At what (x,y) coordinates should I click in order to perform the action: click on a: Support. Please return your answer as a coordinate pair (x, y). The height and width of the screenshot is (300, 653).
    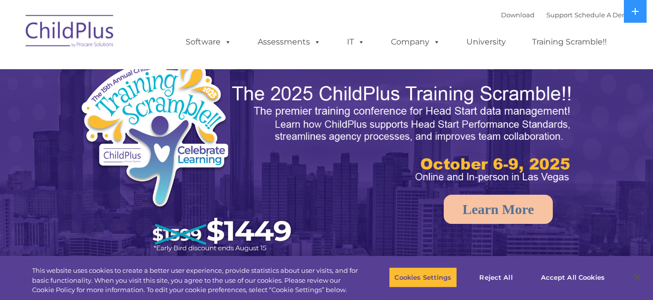
    Looking at the image, I should click on (559, 15).